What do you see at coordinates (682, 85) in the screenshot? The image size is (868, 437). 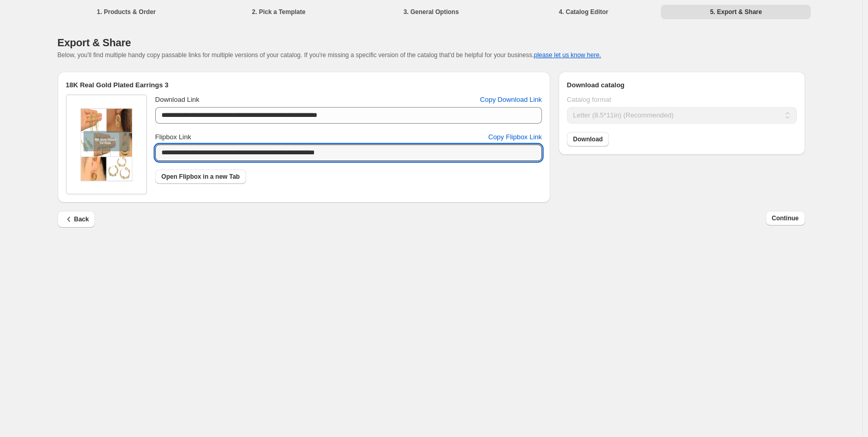 I see `h2: Download catalog` at bounding box center [682, 85].